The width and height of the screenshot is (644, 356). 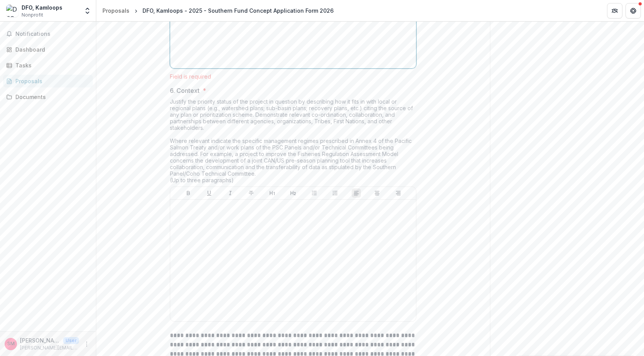 I want to click on button: Align Left, so click(x=356, y=193).